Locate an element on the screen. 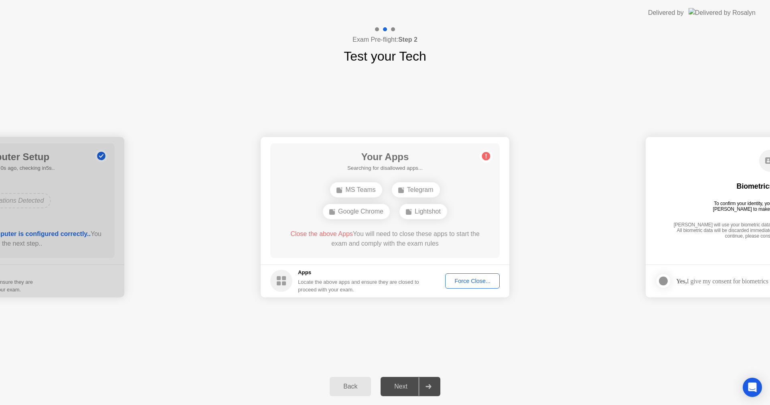  h5: Searching for disallowed apps... is located at coordinates (385, 168).